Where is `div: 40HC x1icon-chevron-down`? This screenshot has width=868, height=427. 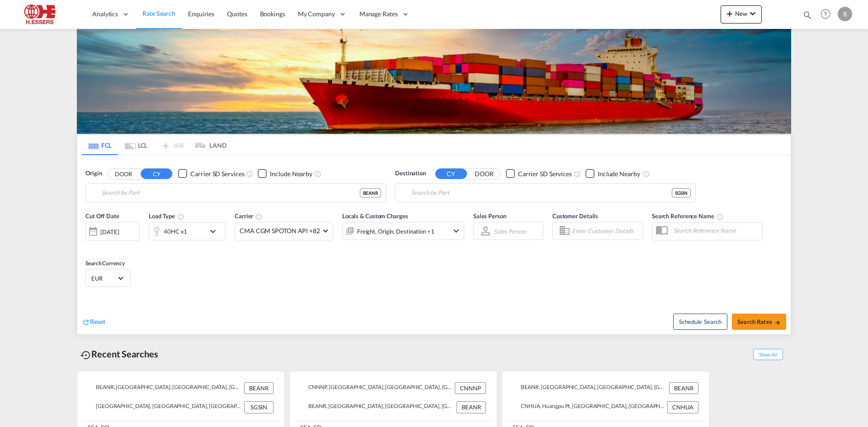 div: 40HC x1icon-chevron-down is located at coordinates (187, 231).